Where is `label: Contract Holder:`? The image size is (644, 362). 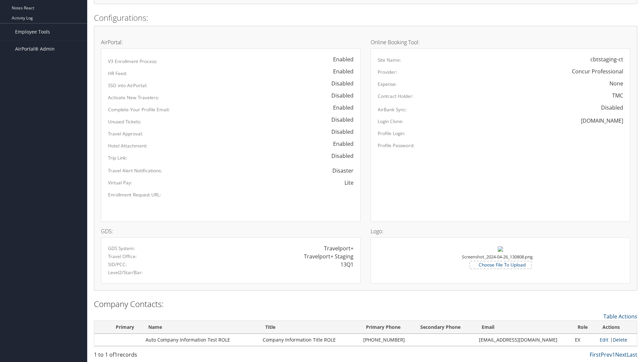
label: Contract Holder: is located at coordinates (396, 96).